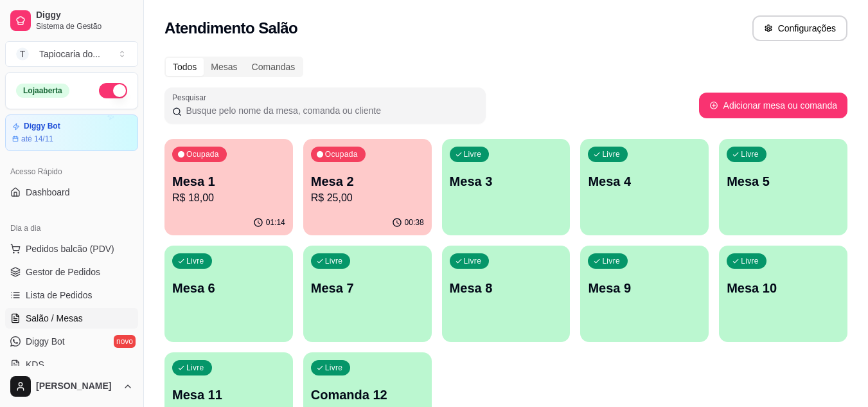  Describe the element at coordinates (229, 288) in the screenshot. I see `p: Mesa 6` at that location.